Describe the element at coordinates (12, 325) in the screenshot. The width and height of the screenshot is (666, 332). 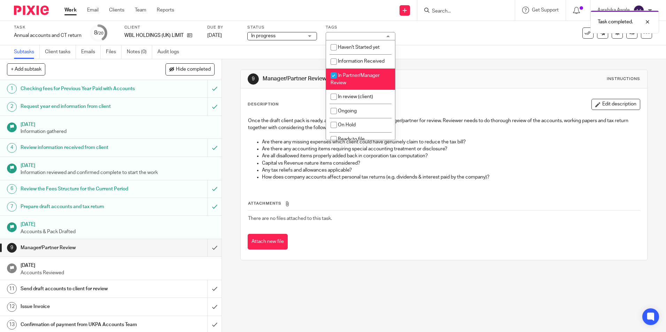
I see `div: 13` at that location.